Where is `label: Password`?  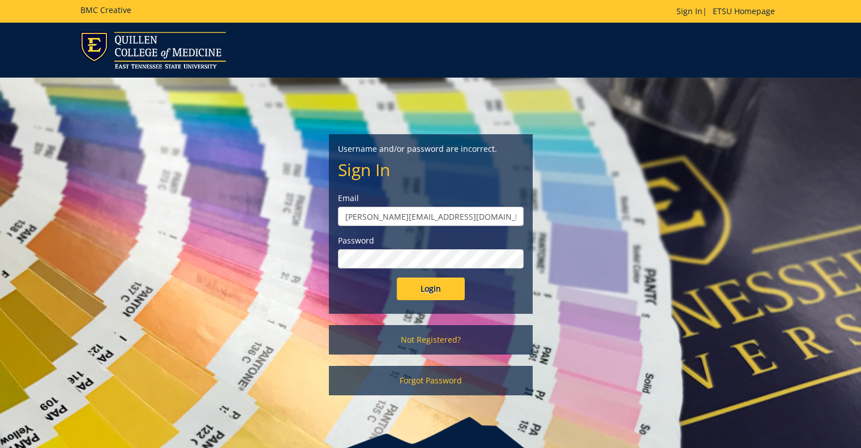
label: Password is located at coordinates (431, 240).